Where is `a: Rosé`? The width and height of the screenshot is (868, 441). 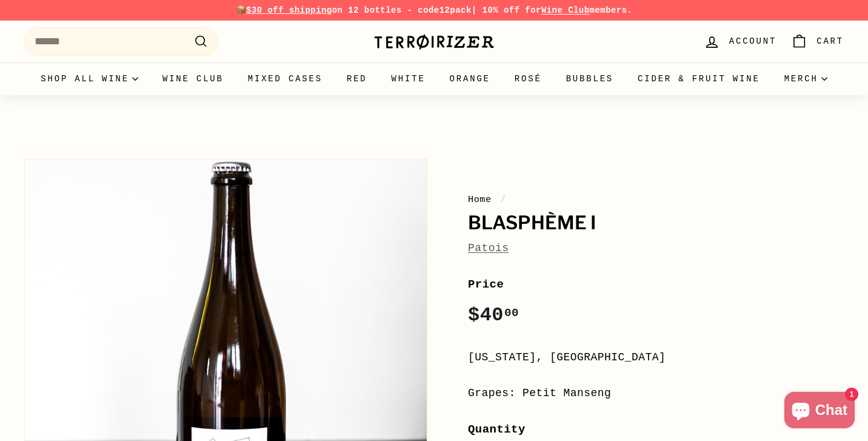
a: Rosé is located at coordinates (528, 79).